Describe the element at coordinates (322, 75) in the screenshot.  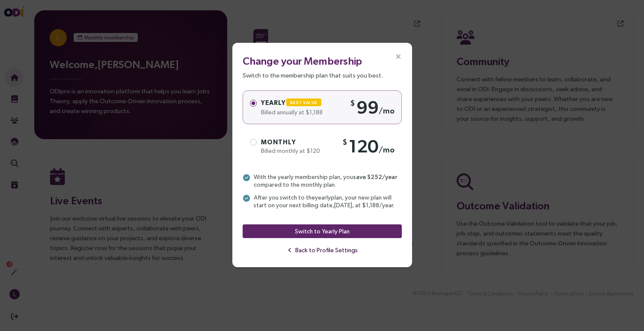
I see `p: Switch to the membership plan that suits you best.` at that location.